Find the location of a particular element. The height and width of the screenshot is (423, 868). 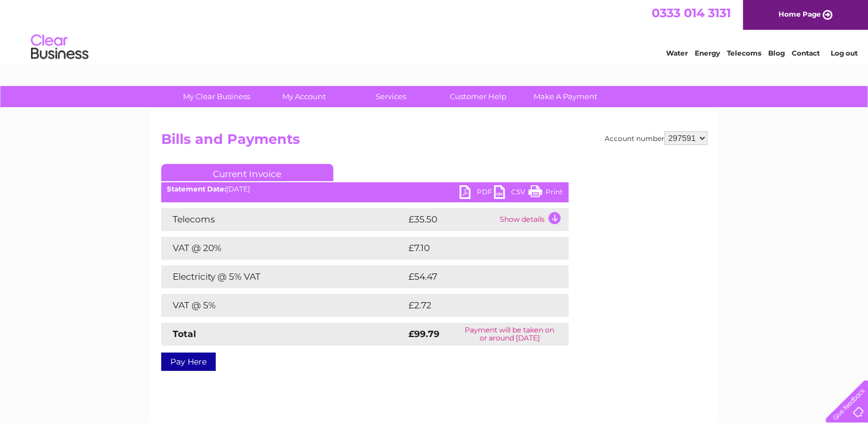

span: 0333 014 3131 is located at coordinates (691, 13).